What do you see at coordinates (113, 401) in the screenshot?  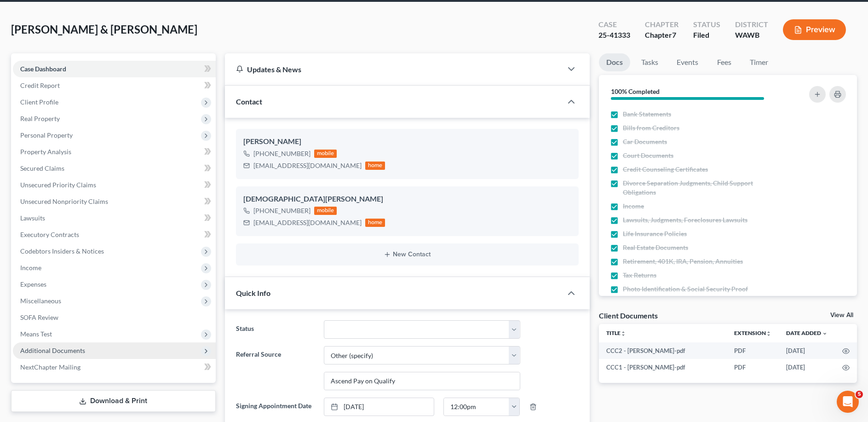 I see `a: Download & Print` at bounding box center [113, 401].